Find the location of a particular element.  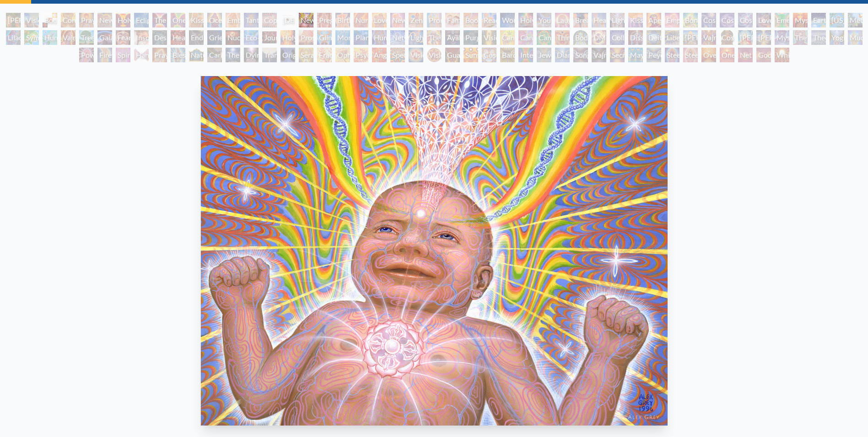

div: Third Eye Tears of Joy is located at coordinates (563, 38).